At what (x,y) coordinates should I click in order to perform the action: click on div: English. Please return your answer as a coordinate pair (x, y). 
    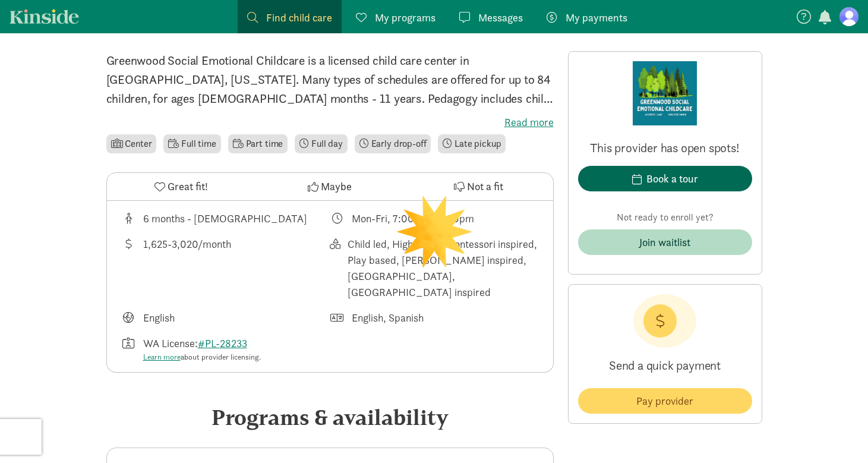
    Looking at the image, I should click on (159, 317).